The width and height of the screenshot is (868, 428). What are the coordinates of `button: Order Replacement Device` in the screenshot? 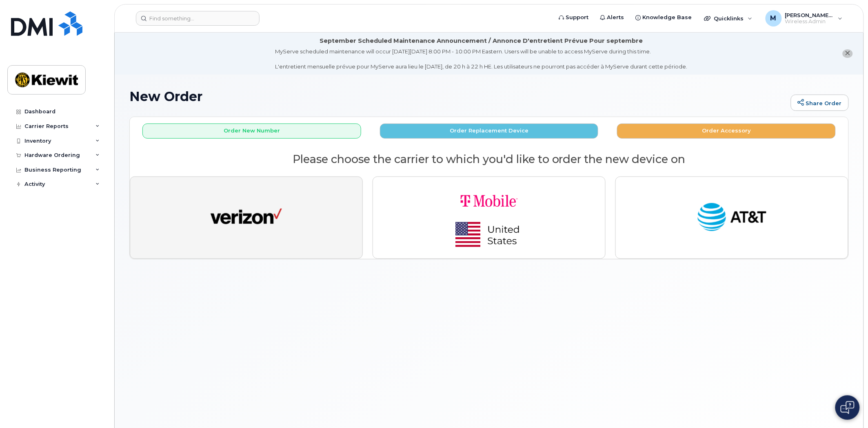 It's located at (489, 131).